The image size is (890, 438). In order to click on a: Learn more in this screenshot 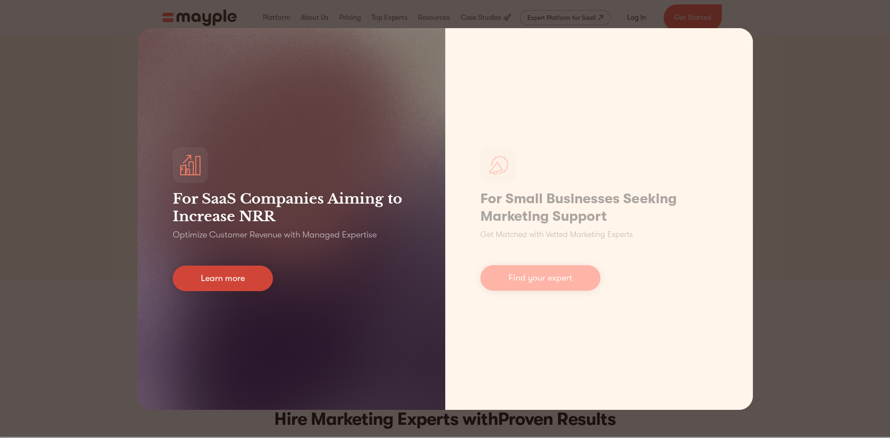, I will do `click(223, 278)`.